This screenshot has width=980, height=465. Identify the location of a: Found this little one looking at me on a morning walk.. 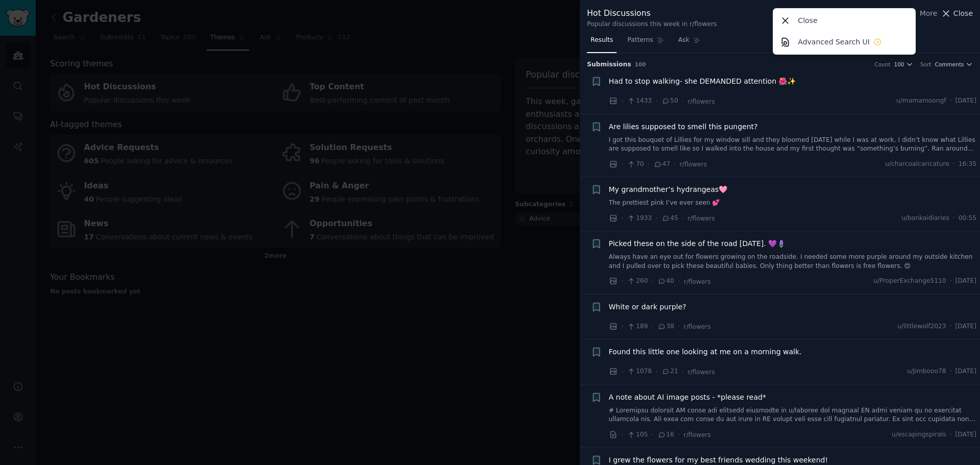
(705, 351).